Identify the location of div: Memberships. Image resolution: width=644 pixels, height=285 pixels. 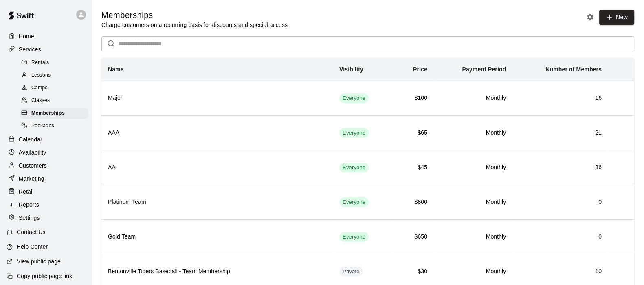
(54, 113).